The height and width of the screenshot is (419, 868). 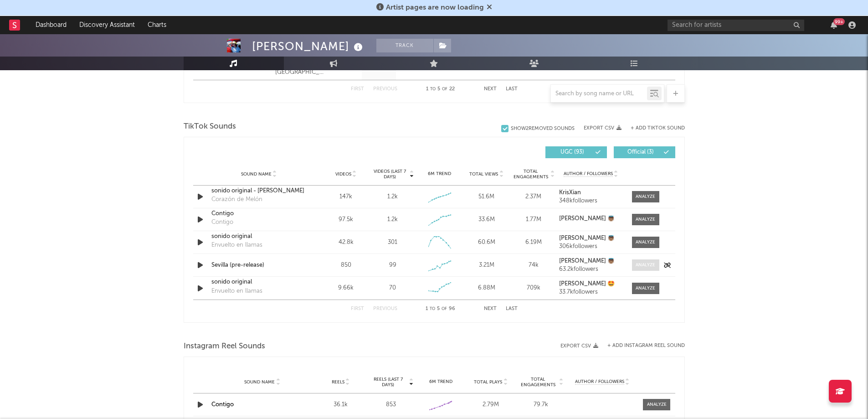 What do you see at coordinates (486, 220) in the screenshot?
I see `div: 33.6M` at bounding box center [486, 220].